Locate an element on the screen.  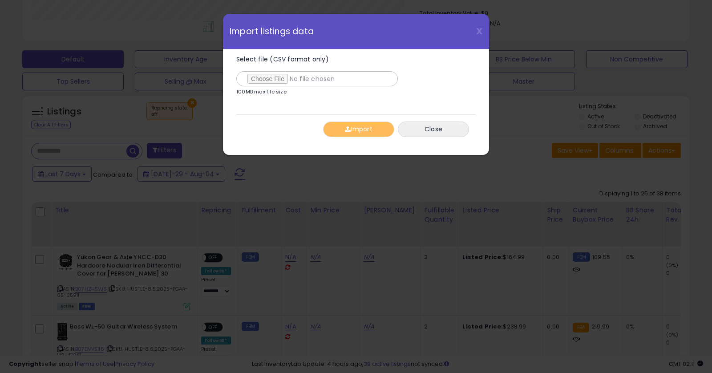
button: Import is located at coordinates (359, 129).